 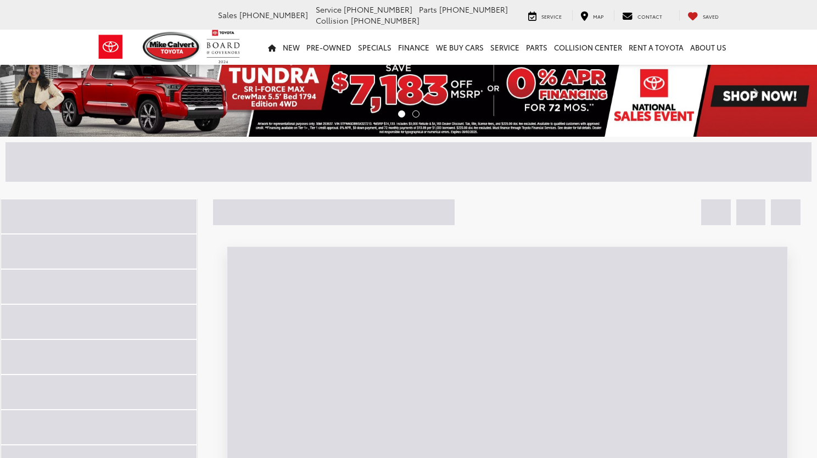 What do you see at coordinates (598, 16) in the screenshot?
I see `span: Map` at bounding box center [598, 16].